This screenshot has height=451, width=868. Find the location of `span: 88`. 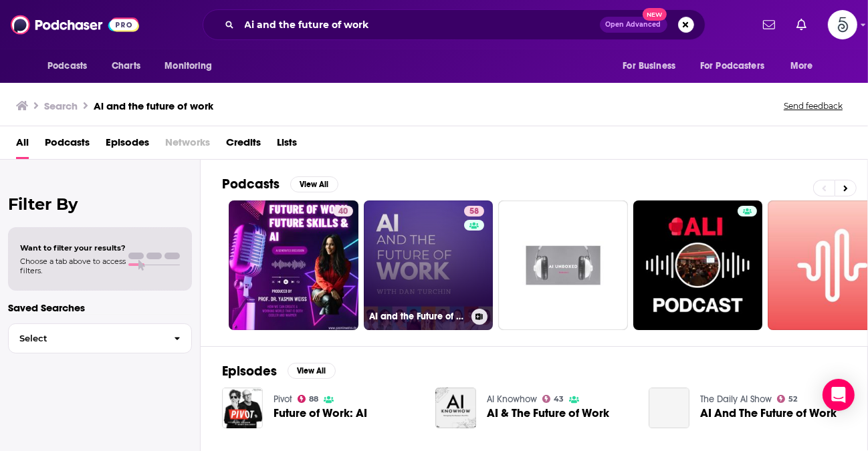

span: 88 is located at coordinates (314, 399).